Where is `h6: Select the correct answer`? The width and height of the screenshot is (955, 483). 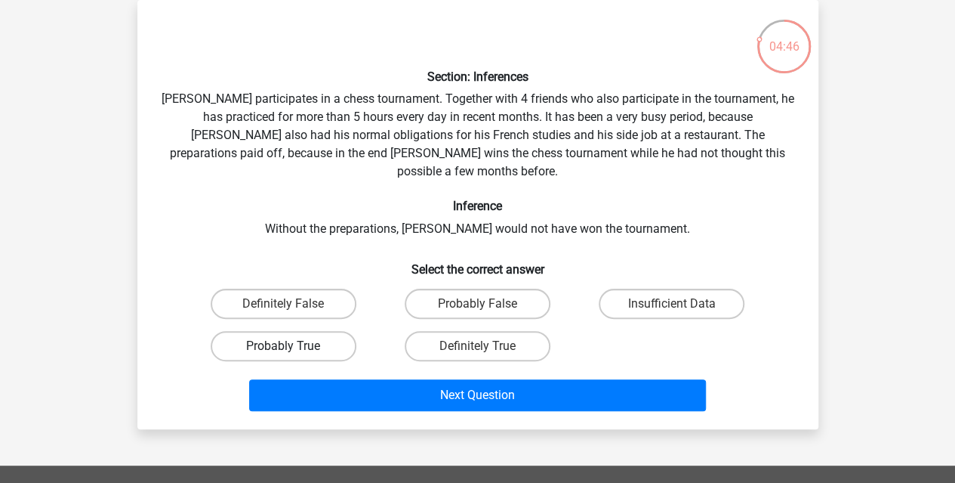
h6: Select the correct answer is located at coordinates (478, 263).